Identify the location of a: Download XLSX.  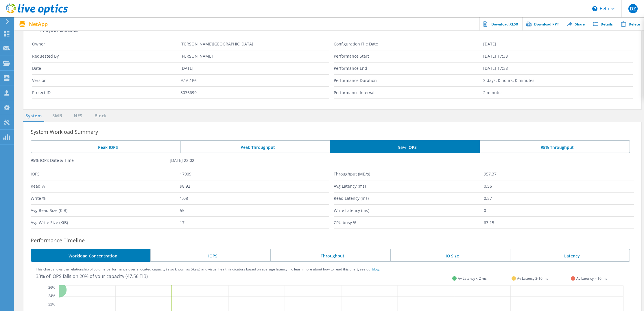
(501, 24).